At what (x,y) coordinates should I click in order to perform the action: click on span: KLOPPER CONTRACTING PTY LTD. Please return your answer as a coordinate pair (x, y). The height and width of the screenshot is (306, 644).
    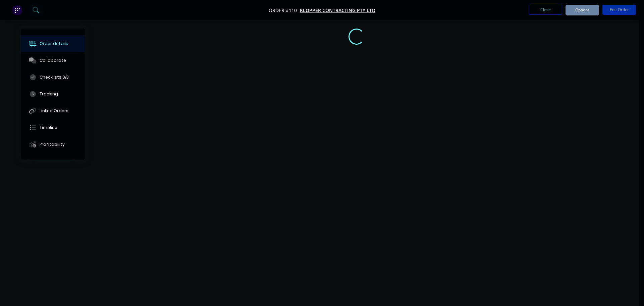
    Looking at the image, I should click on (338, 10).